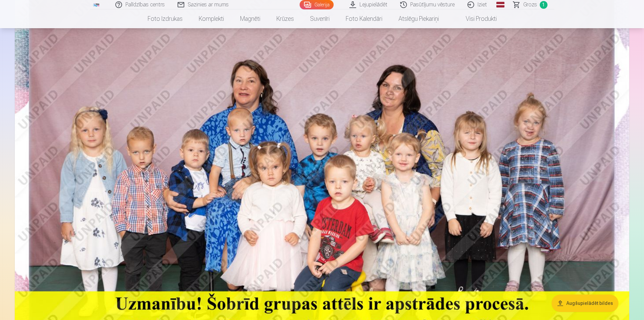 This screenshot has height=320, width=644. What do you see at coordinates (250, 19) in the screenshot?
I see `a: Magnēti` at bounding box center [250, 19].